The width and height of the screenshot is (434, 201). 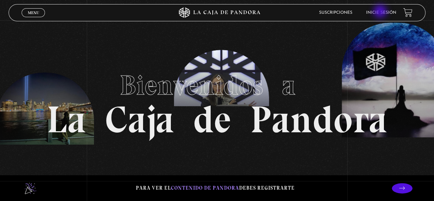 I want to click on span: Bienvenidos a, so click(x=217, y=85).